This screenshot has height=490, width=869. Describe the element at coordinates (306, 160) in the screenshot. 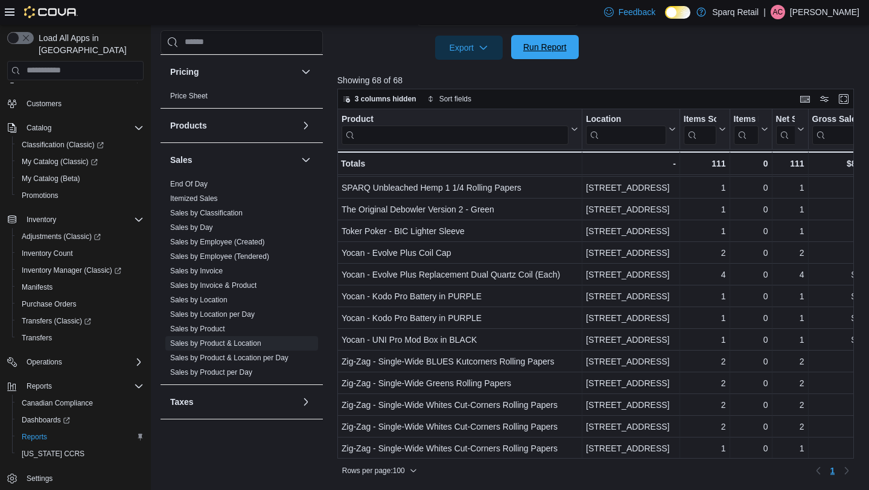

I see `button: Sales` at that location.